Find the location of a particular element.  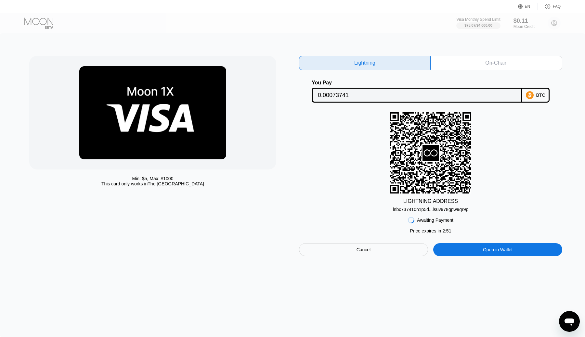

div: Min: $ 5 , Max: $ 1000 is located at coordinates (153, 179).